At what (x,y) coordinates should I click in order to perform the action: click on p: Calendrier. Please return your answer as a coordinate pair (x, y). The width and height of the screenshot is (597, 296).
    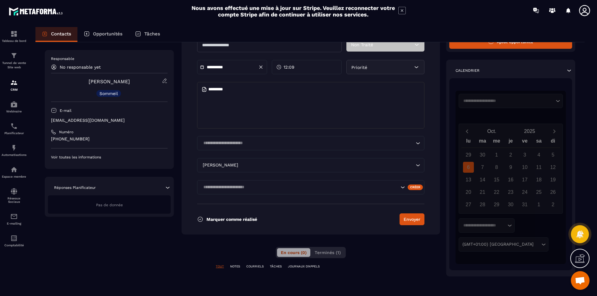
    Looking at the image, I should click on (467, 71).